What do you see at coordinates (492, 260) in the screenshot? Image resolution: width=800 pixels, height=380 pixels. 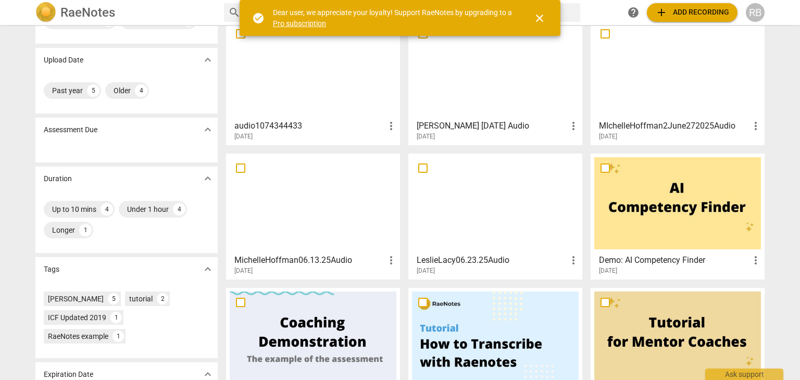 I see `h3: LeslieLacy06.23.25Audio` at bounding box center [492, 260].